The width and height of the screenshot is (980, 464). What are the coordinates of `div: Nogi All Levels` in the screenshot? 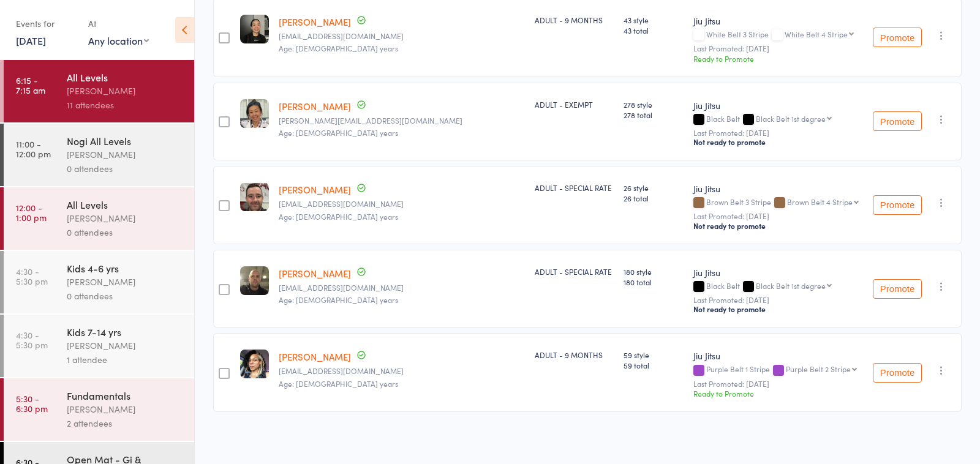 It's located at (125, 141).